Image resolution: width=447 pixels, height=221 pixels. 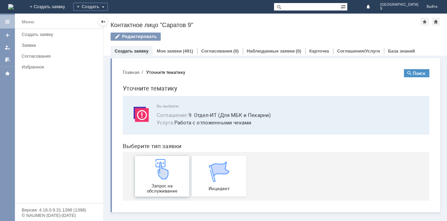 I want to click on h1: Уточните тематику, so click(x=159, y=24).